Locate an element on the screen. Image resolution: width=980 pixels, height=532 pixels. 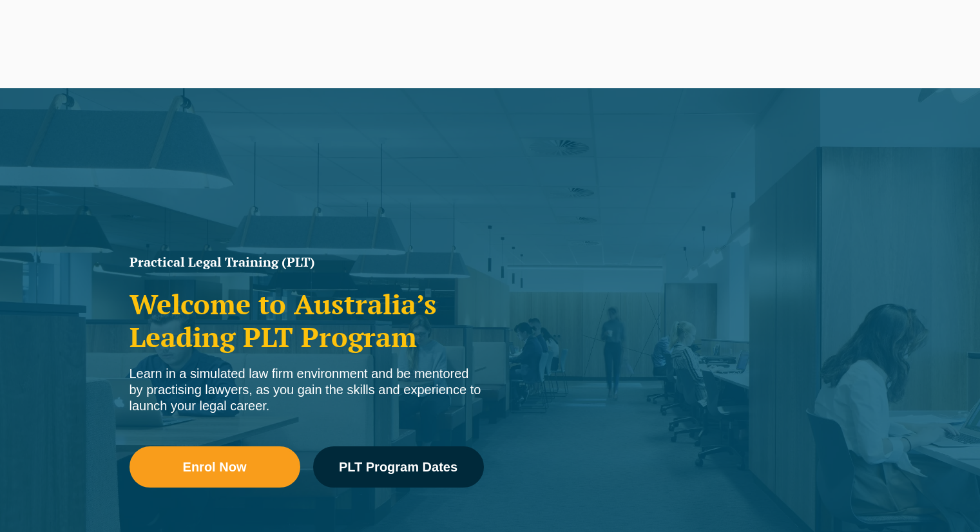
h2: Welcome to Australia’s Leading PLT Program is located at coordinates (307, 320).